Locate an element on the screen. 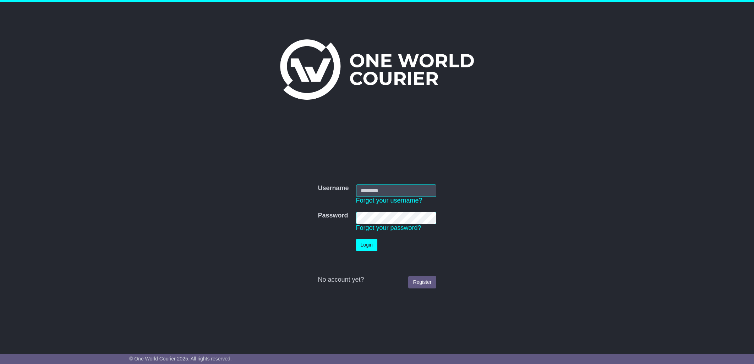 Image resolution: width=754 pixels, height=364 pixels. button: Login is located at coordinates (367, 245).